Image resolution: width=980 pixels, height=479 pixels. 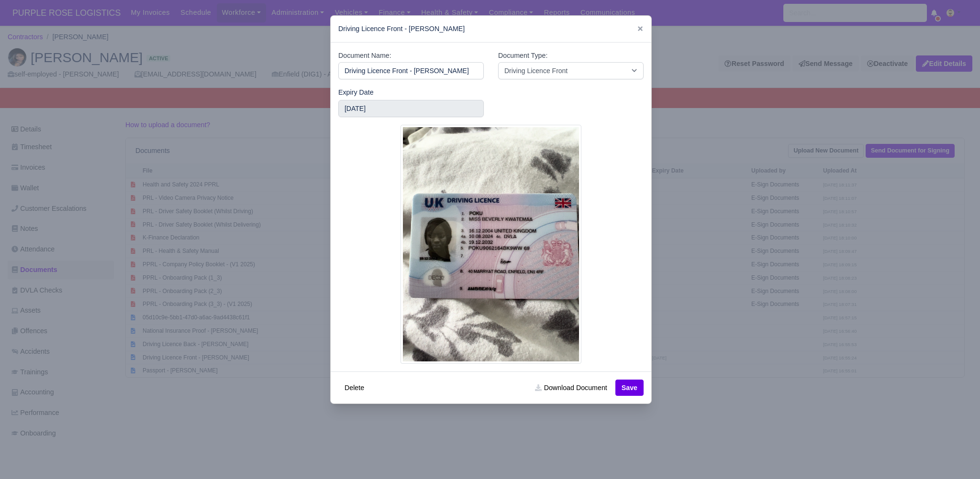 What do you see at coordinates (364, 55) in the screenshot?
I see `label: Document Name:` at bounding box center [364, 55].